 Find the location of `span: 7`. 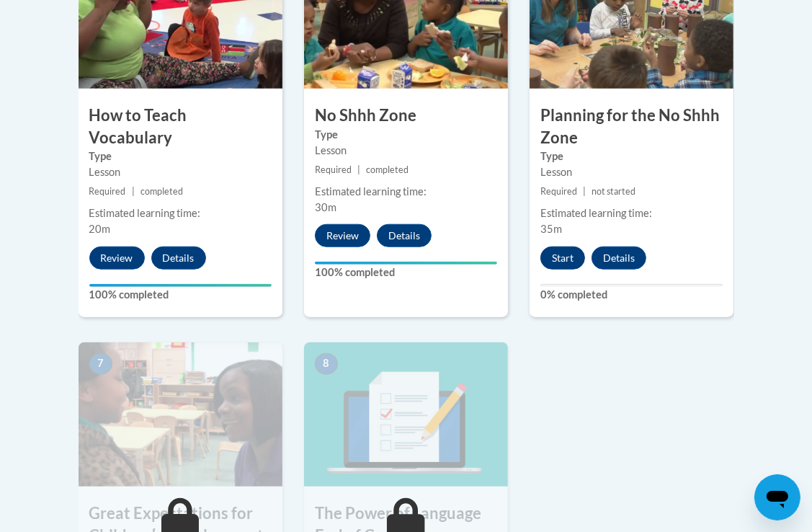

span: 7 is located at coordinates (101, 363).